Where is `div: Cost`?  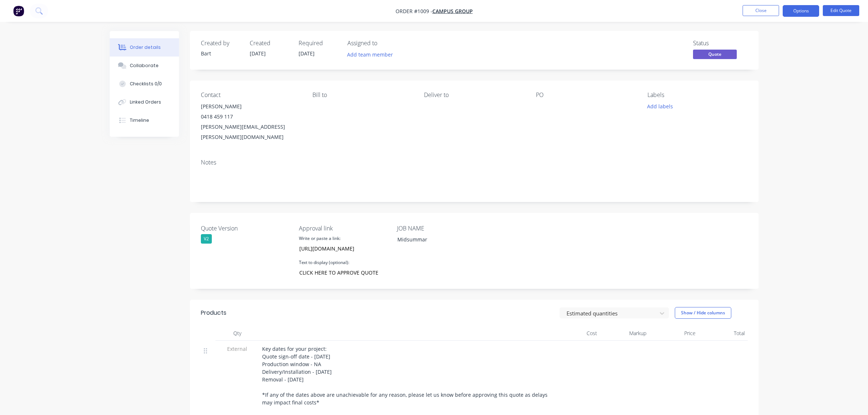 div: Cost is located at coordinates (575, 334).